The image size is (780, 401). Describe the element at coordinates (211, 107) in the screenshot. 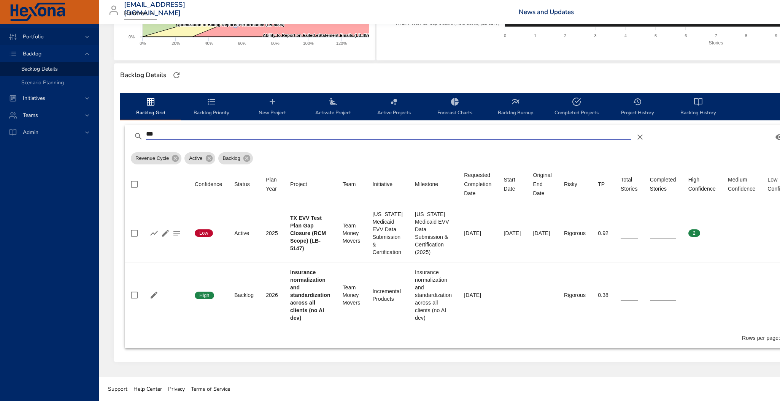

I see `span: Backlog Priority` at that location.